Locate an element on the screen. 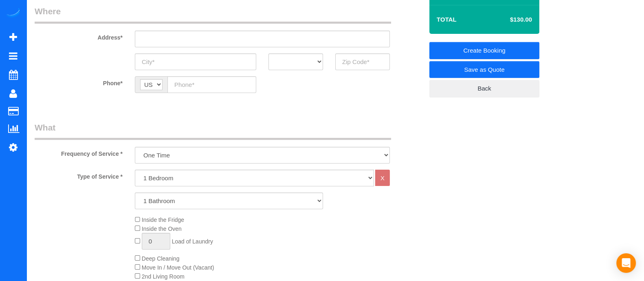 This screenshot has width=644, height=281. span: 2nd Living Room is located at coordinates (163, 276).